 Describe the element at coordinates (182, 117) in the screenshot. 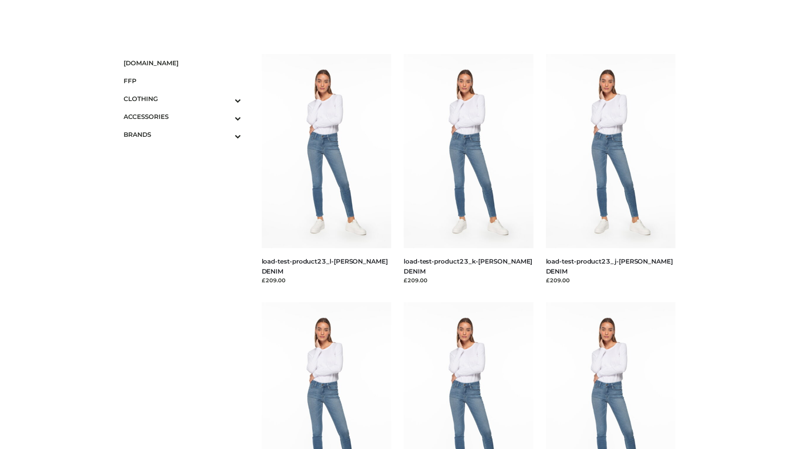

I see `a: ACCESSORIESToggle Submenu` at that location.